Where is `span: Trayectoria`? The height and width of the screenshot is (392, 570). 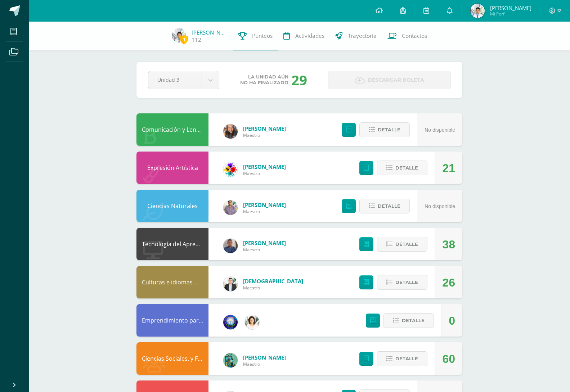 span: Trayectoria is located at coordinates (362, 35).